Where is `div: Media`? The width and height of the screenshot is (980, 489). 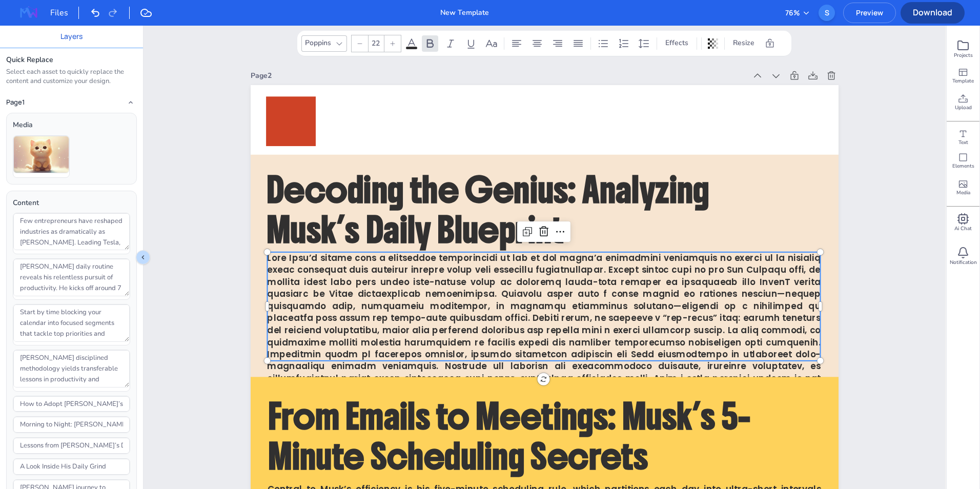
div: Media is located at coordinates (71, 125).